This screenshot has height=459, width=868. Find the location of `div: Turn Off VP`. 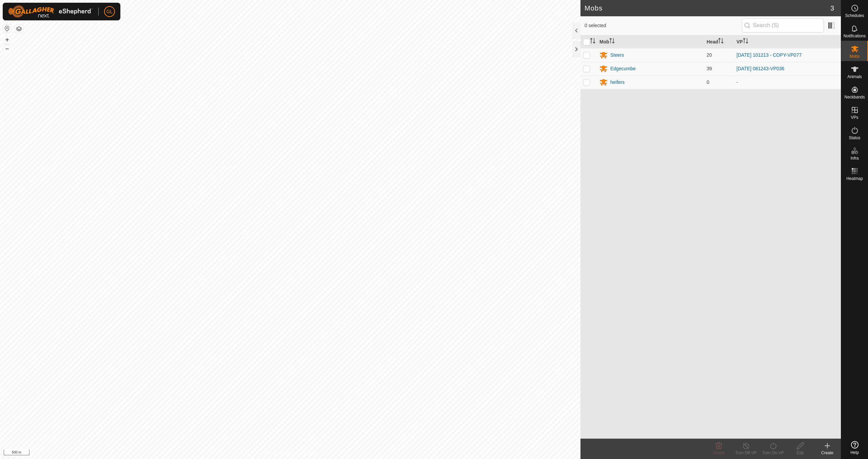

div: Turn Off VP is located at coordinates (746, 453).